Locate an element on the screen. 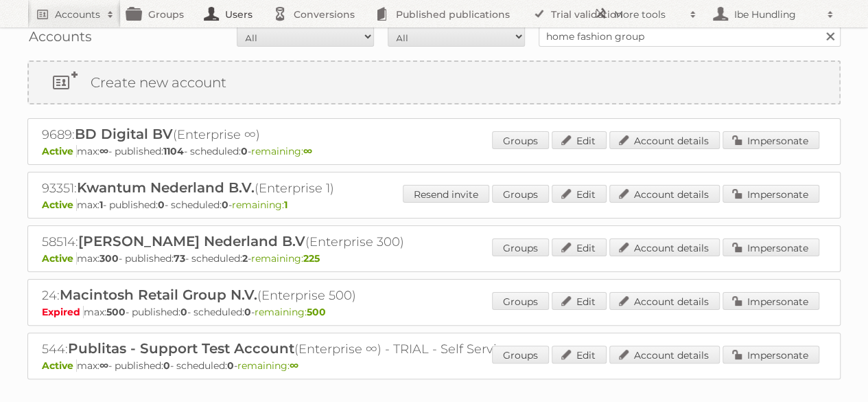  span: Macintosh Retail Group N.V. is located at coordinates (159, 294).